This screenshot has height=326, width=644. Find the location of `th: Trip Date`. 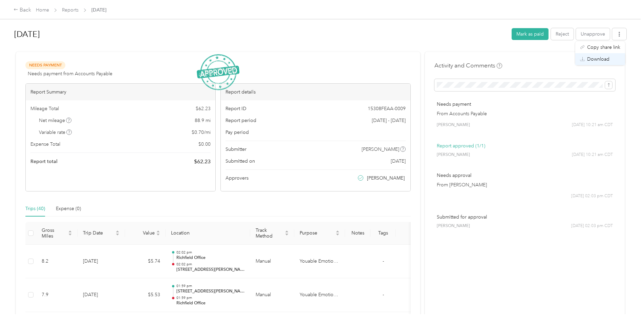

th: Trip Date is located at coordinates (102, 233).